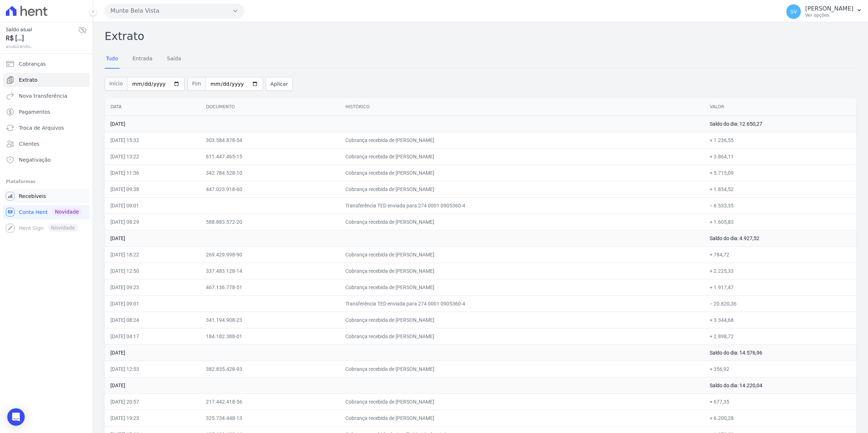 Image resolution: width=868 pixels, height=433 pixels. What do you see at coordinates (779, 320) in the screenshot?
I see `td: + 3.344,68` at bounding box center [779, 320].